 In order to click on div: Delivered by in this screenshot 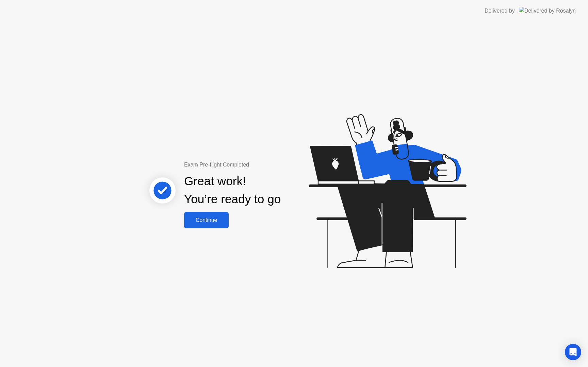, I will do `click(500, 11)`.